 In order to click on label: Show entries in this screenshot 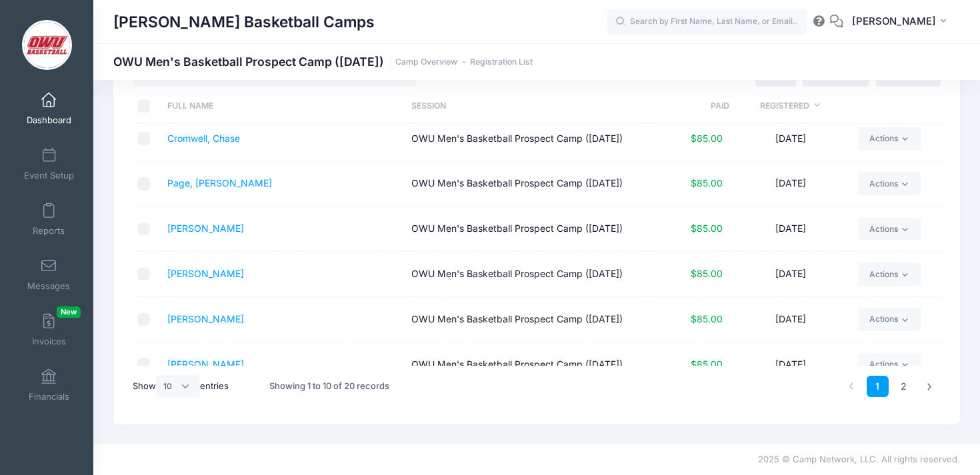, I will do `click(181, 386)`.